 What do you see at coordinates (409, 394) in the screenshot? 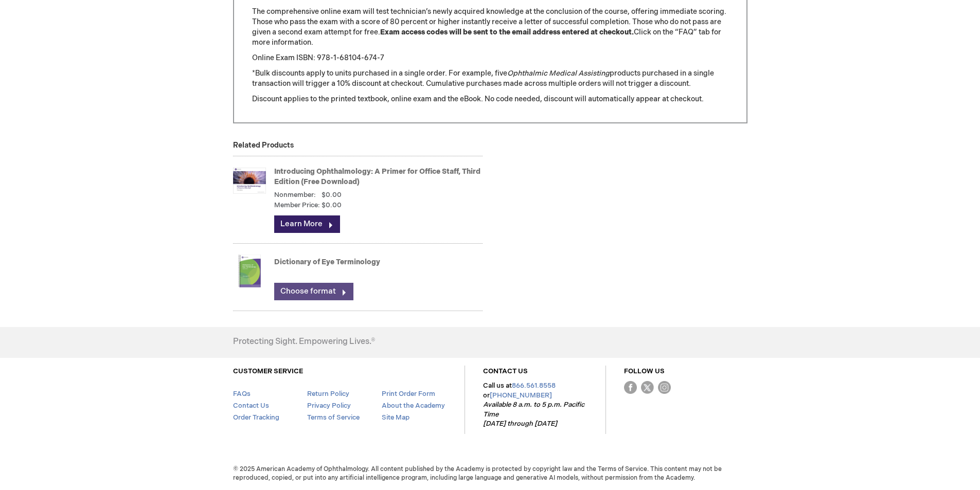
I see `a: Print Order Form` at bounding box center [409, 394].